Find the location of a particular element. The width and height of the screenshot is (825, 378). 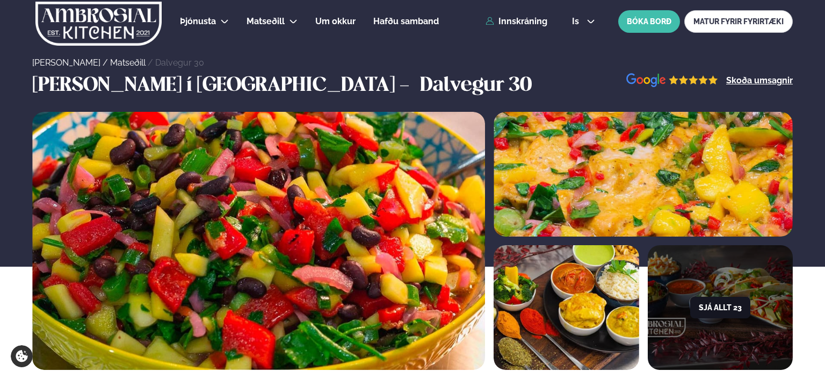

span: Um okkur is located at coordinates (335, 21).